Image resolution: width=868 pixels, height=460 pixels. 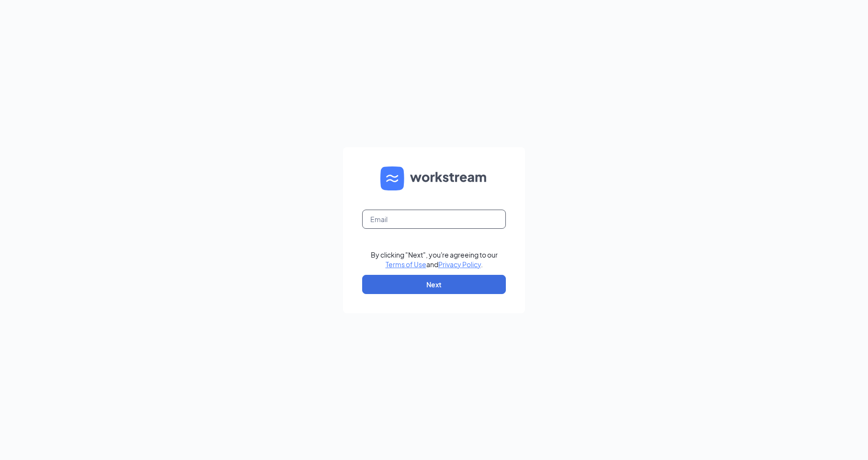 What do you see at coordinates (460, 264) in the screenshot?
I see `a: Privacy Policy` at bounding box center [460, 264].